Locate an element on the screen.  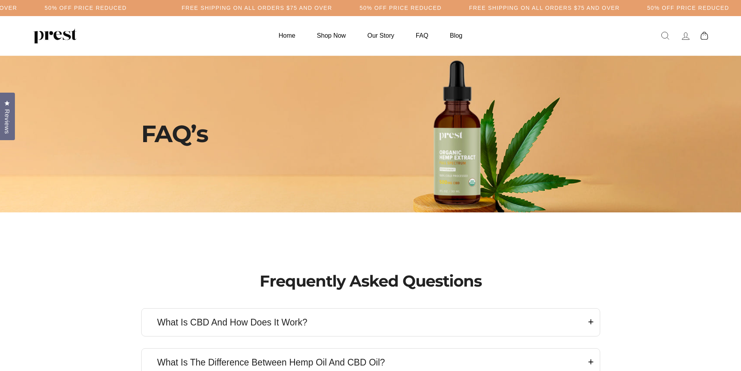
h2: Frequently Asked Questions is located at coordinates (371, 281).